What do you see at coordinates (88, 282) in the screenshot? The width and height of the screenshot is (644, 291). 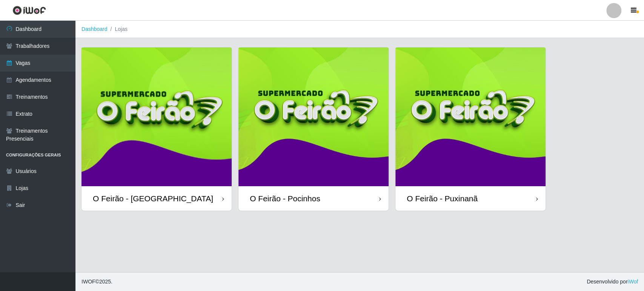 I see `span: IWOF` at bounding box center [88, 282].